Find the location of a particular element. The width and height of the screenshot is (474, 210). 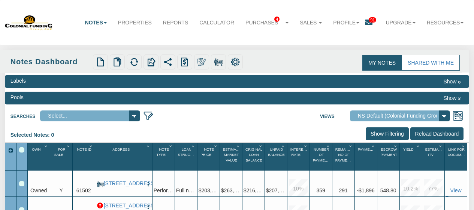

span: Estimated Market Value is located at coordinates (233, 154).